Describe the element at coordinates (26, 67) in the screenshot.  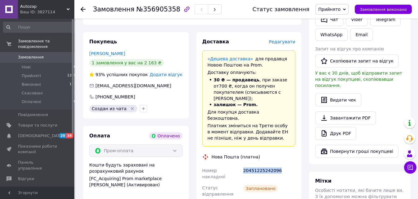
I see `span: Нові` at that location.